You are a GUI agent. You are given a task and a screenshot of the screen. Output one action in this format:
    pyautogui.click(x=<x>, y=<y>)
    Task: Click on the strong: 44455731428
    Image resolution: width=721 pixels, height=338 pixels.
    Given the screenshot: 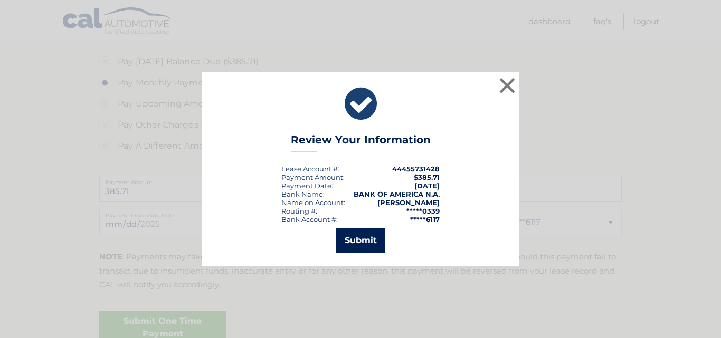 What is the action you would take?
    pyautogui.click(x=416, y=169)
    